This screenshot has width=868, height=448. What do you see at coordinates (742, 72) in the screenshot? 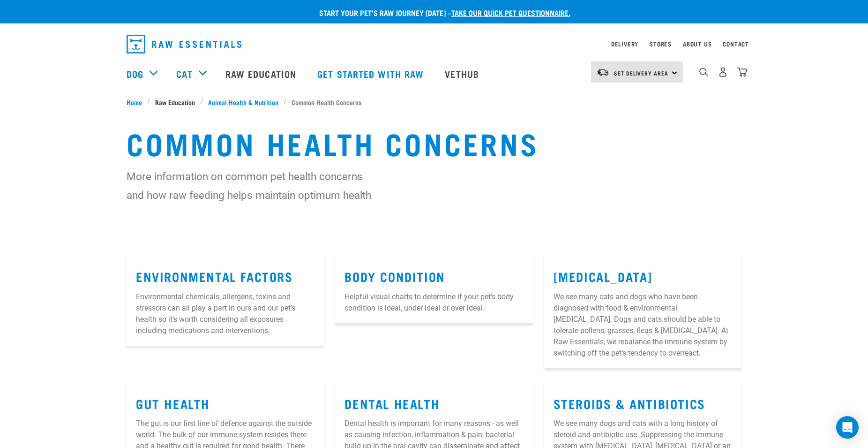
I see `img: home-icon@2x.png` at bounding box center [742, 72].